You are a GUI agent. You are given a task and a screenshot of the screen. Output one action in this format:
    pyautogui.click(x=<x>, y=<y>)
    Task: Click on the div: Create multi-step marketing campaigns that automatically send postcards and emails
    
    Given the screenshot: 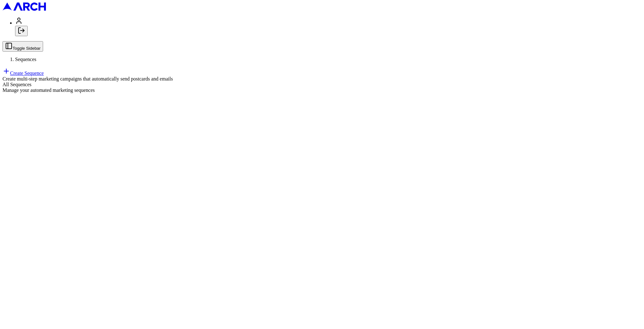 What is the action you would take?
    pyautogui.click(x=322, y=79)
    